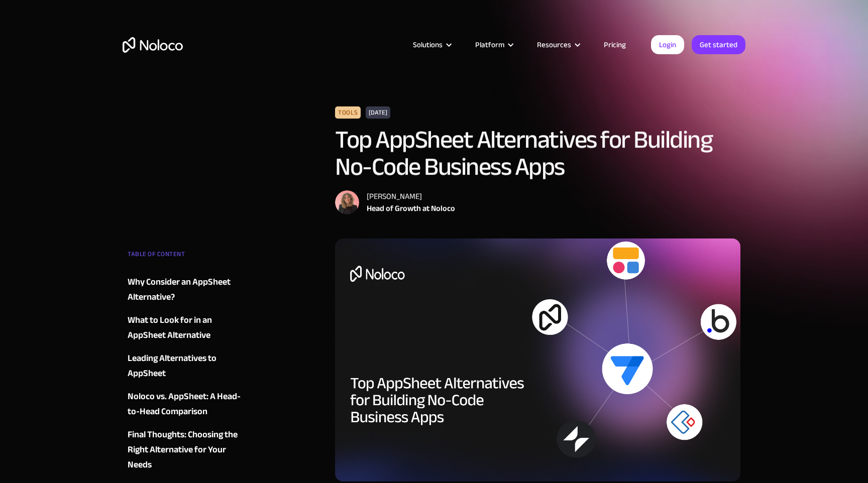 The image size is (868, 483). Describe the element at coordinates (411, 208) in the screenshot. I see `div: Head of Growth at Noloco` at that location.